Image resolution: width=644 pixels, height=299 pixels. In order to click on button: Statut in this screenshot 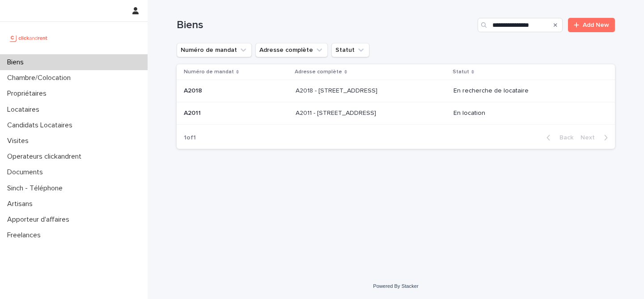, I will do `click(350, 50)`.